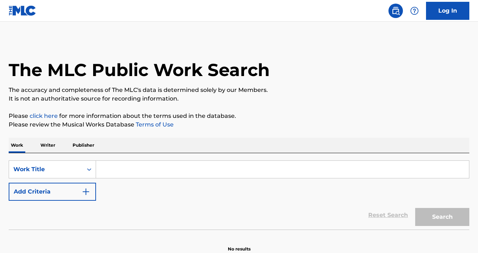 The width and height of the screenshot is (478, 253). What do you see at coordinates (22, 10) in the screenshot?
I see `img: MLC Logo` at bounding box center [22, 10].